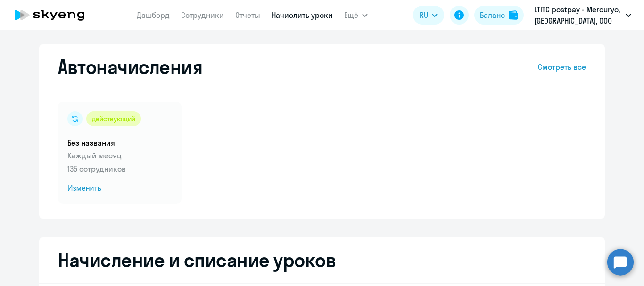 The height and width of the screenshot is (286, 644). What do you see at coordinates (351, 16) in the screenshot?
I see `span: Ещё` at bounding box center [351, 16].